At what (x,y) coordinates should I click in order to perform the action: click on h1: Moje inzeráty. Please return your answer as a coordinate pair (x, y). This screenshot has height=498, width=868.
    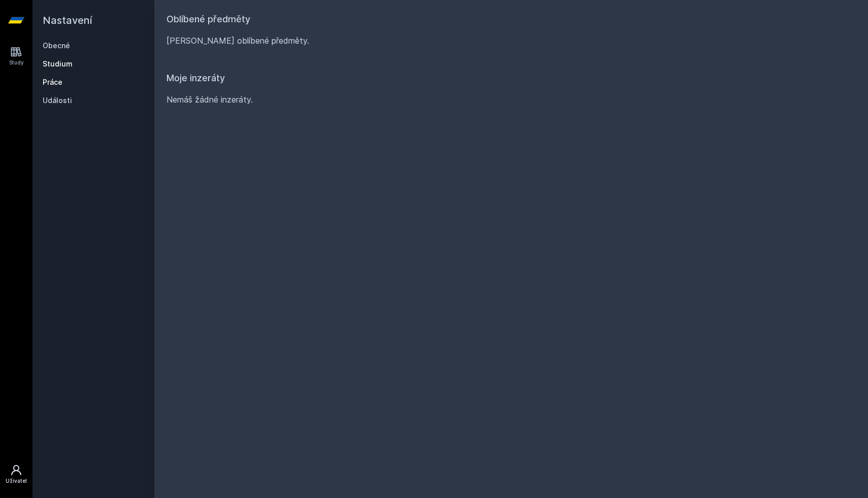
    Looking at the image, I should click on (511, 78).